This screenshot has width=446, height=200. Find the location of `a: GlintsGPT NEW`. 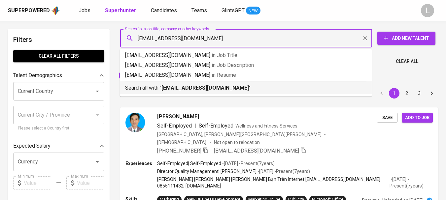

a: GlintsGPT NEW is located at coordinates (241, 11).